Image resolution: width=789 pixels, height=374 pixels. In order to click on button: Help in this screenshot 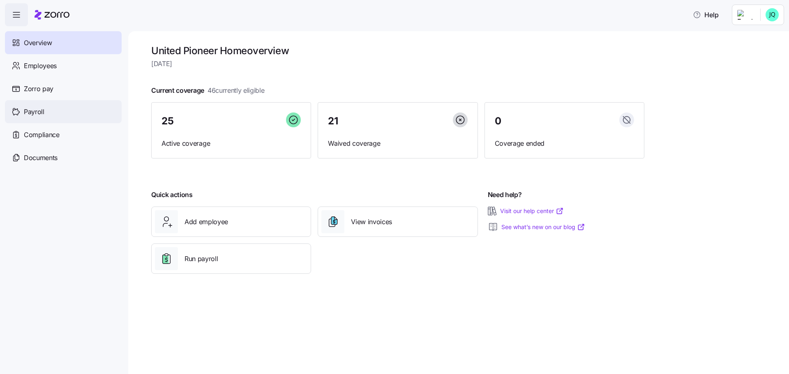, I will do `click(705, 15)`.